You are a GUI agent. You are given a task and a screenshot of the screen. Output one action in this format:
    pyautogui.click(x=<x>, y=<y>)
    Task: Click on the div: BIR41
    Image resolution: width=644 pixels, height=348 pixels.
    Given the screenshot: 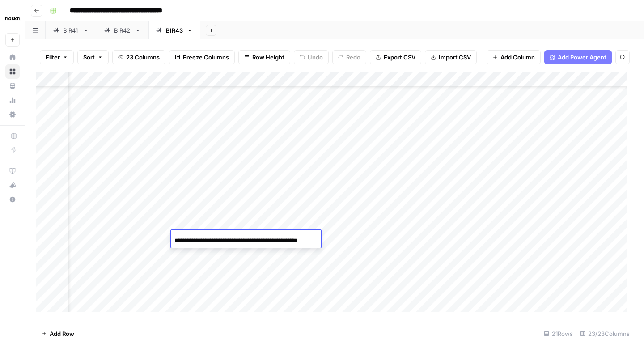 What is the action you would take?
    pyautogui.click(x=71, y=31)
    